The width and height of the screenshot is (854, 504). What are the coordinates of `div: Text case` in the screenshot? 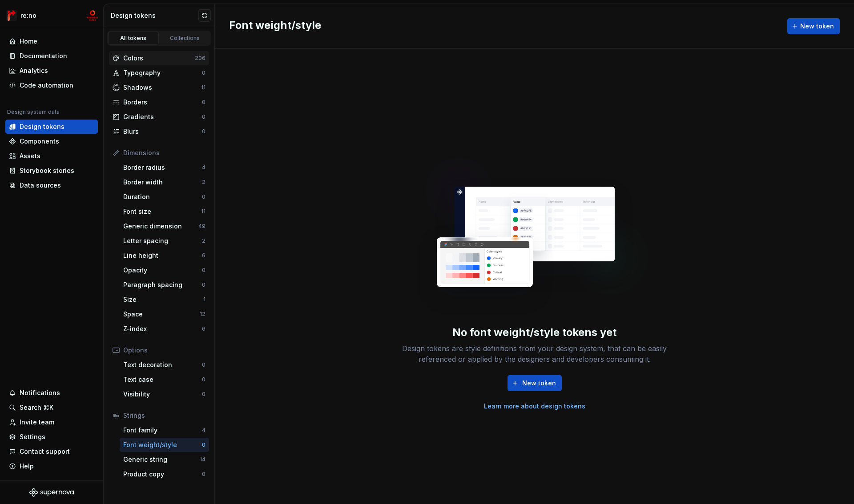 It's located at (162, 380).